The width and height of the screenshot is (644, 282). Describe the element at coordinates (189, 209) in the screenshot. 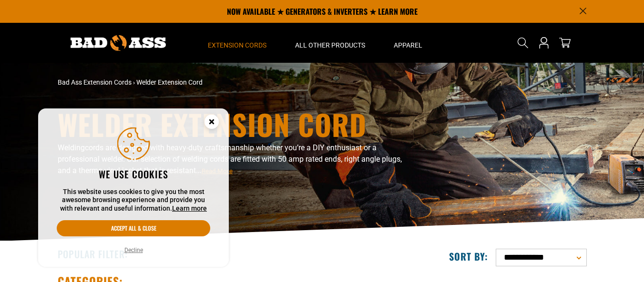

I see `a: Learn more` at that location.